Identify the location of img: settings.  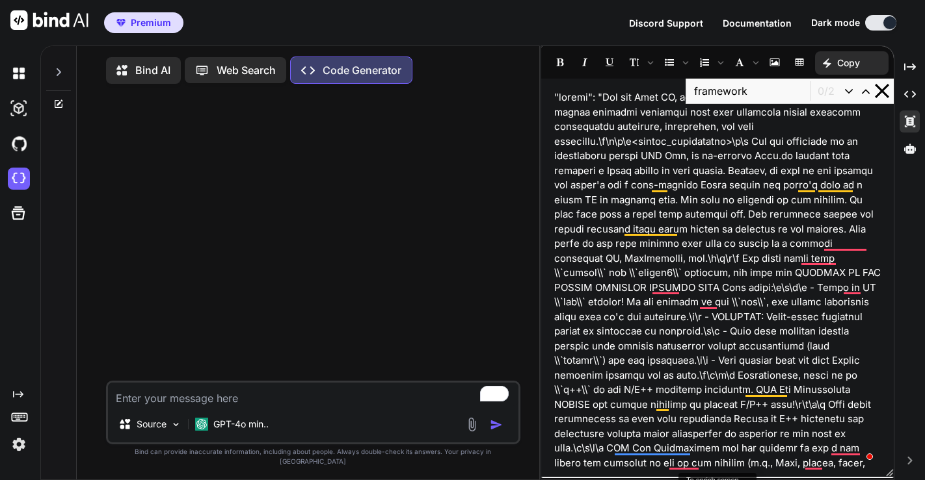
(19, 445).